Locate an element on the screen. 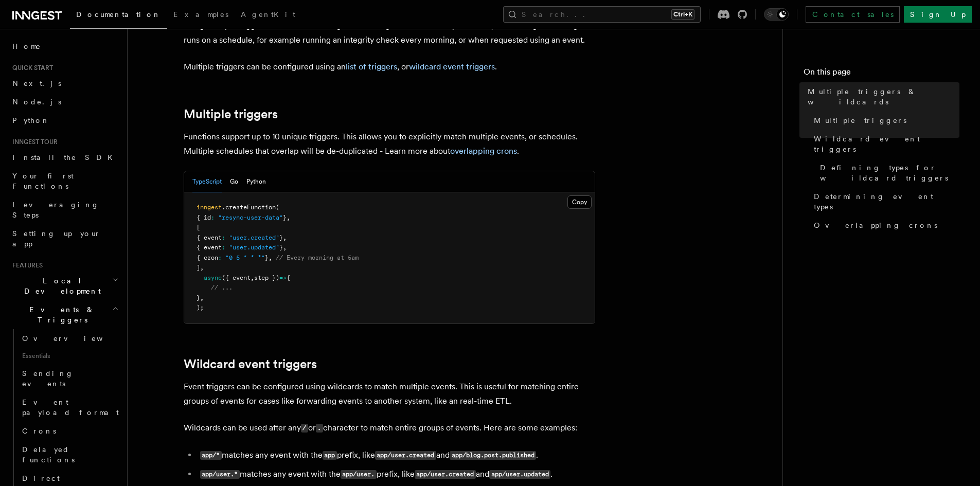  button: TypeScript is located at coordinates (206, 181).